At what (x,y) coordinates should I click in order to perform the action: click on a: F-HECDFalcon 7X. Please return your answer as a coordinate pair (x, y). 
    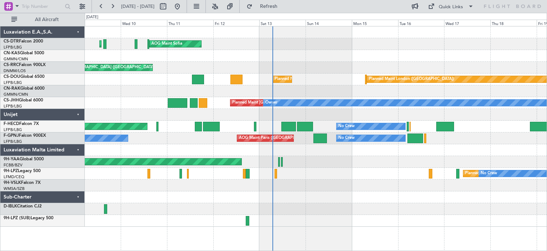
    Looking at the image, I should click on (21, 124).